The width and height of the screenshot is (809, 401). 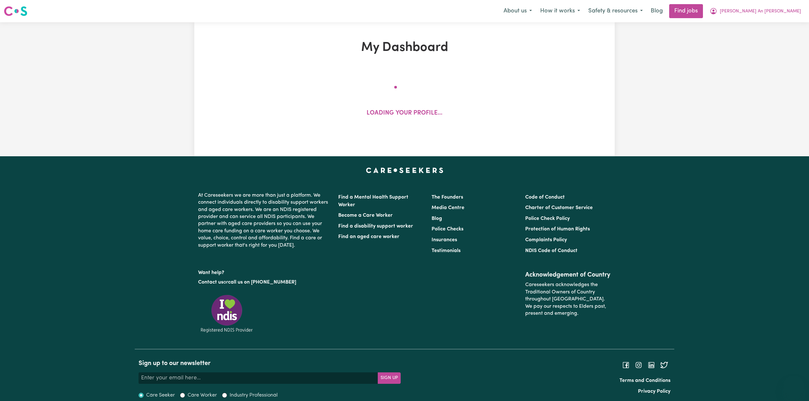 I want to click on h2: Sign up to our newsletter, so click(x=269, y=364).